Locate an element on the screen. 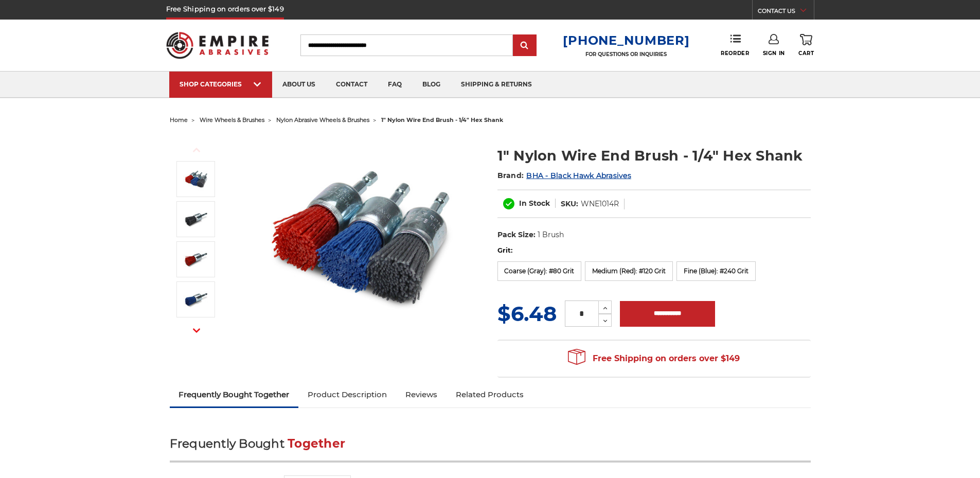 Image resolution: width=980 pixels, height=478 pixels. a: Product Description is located at coordinates (347, 395).